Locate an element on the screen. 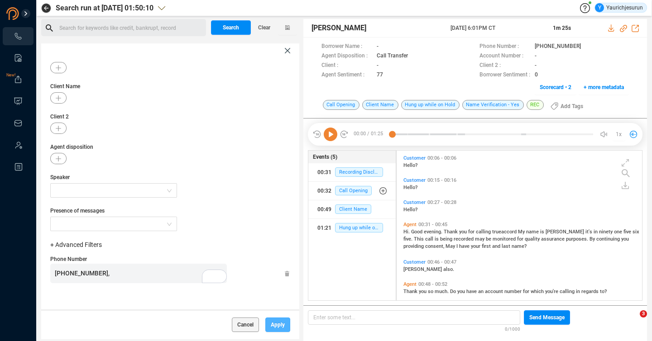  button: Clear is located at coordinates (264, 28).